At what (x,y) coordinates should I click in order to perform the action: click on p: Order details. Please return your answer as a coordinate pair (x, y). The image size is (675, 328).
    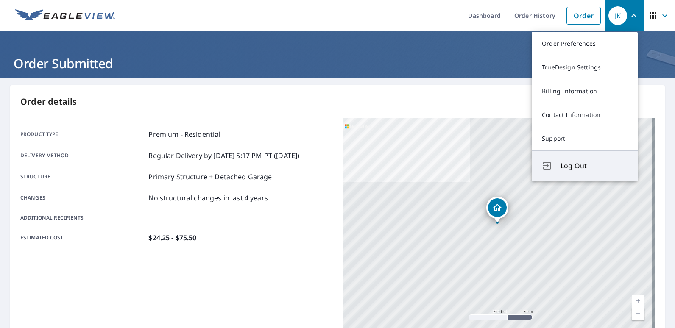
    Looking at the image, I should click on (338, 102).